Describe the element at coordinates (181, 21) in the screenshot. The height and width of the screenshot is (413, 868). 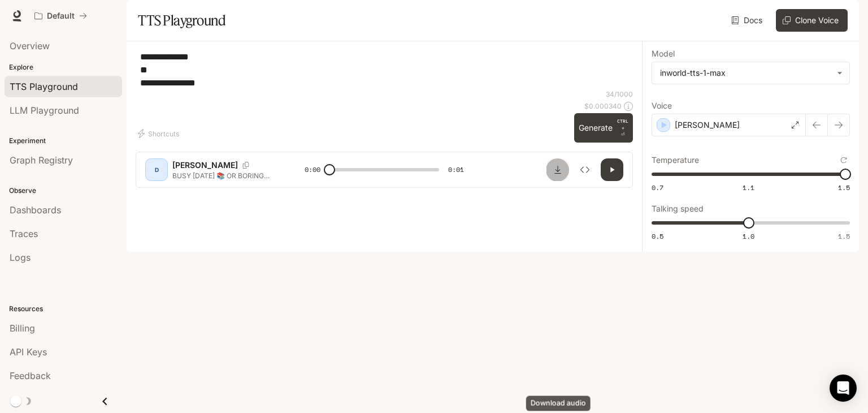
I see `h1: TTS Playground` at that location.